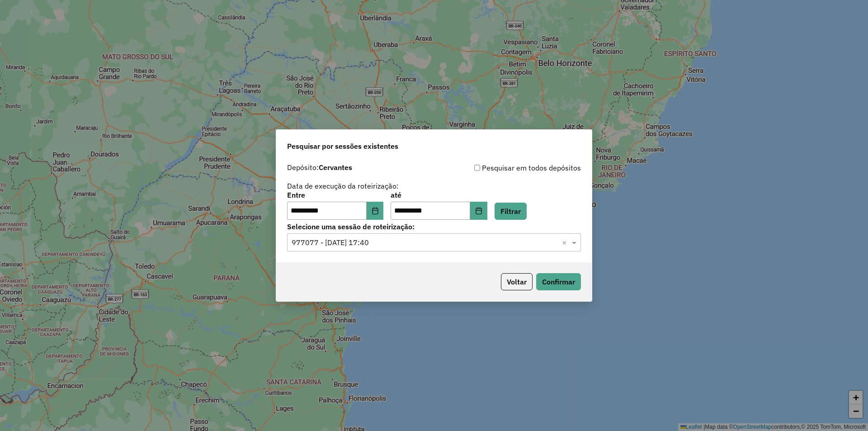  I want to click on span: Pesquisar por sessões existentes, so click(343, 146).